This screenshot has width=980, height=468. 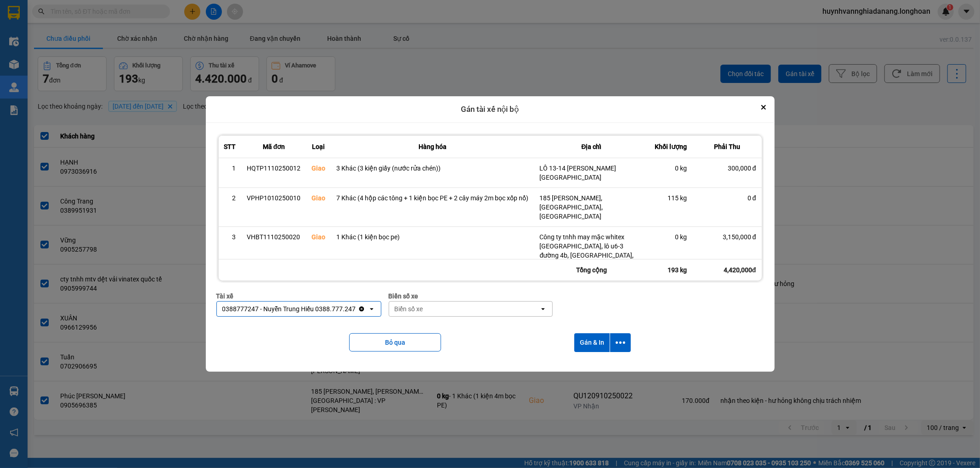 I want to click on div: 1, so click(x=230, y=168).